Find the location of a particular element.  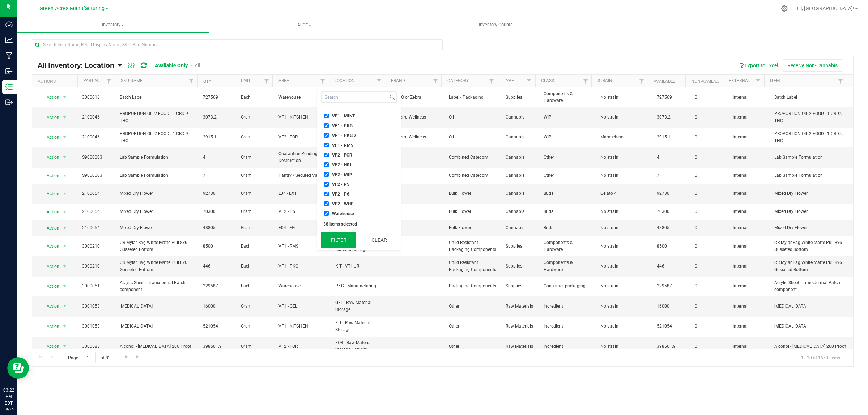

span: Other is located at coordinates (473, 326).